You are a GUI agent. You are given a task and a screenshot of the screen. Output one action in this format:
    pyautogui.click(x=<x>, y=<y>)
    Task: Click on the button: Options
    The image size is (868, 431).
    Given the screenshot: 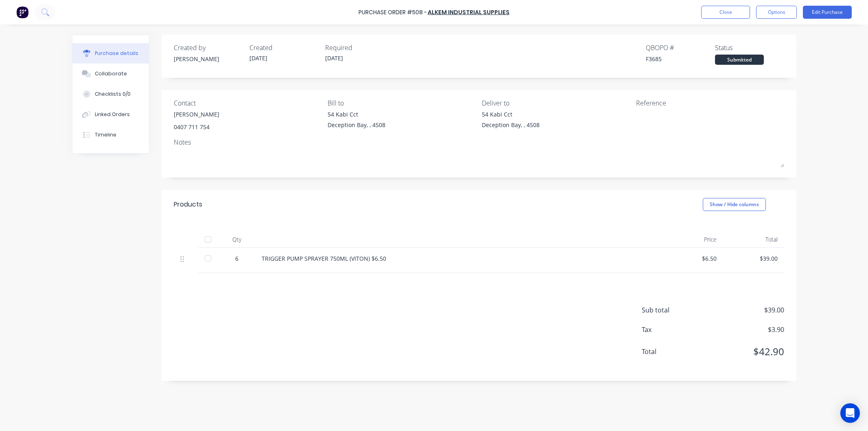 What is the action you would take?
    pyautogui.click(x=776, y=12)
    